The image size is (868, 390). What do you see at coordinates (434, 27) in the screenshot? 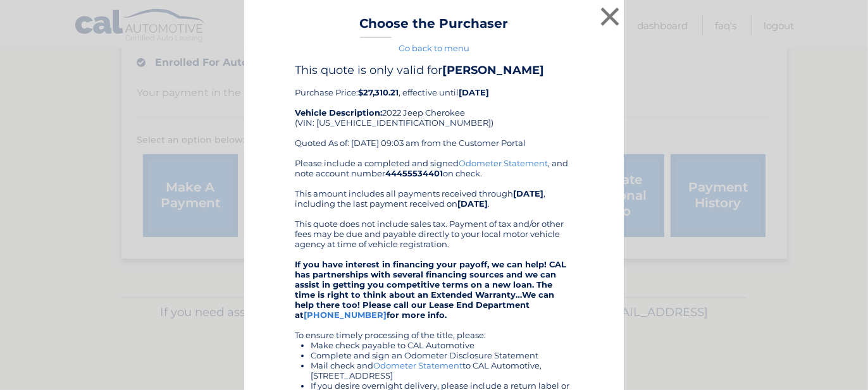
I see `h3: Choose the Purchaser` at bounding box center [434, 27].